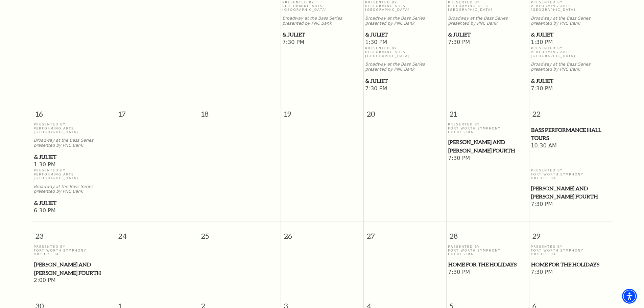 This screenshot has height=308, width=644. I want to click on span: 20, so click(405, 111).